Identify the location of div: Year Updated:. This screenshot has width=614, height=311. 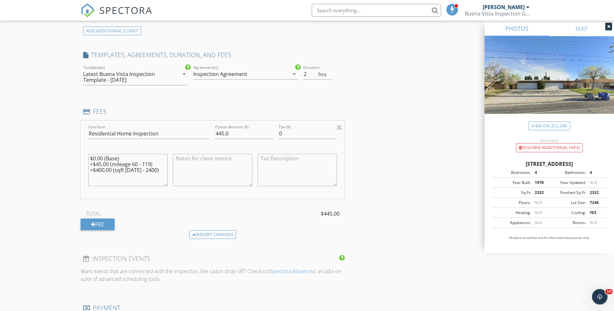
(567, 183).